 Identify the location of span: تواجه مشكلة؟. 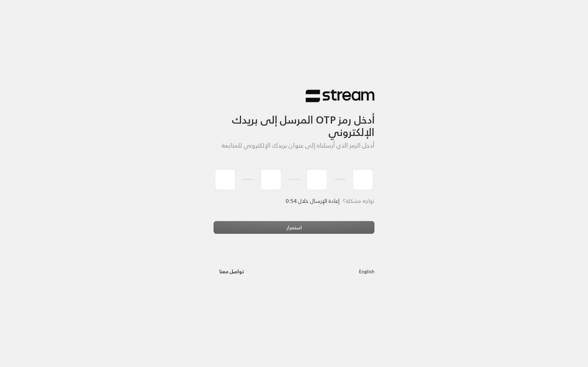
(359, 201).